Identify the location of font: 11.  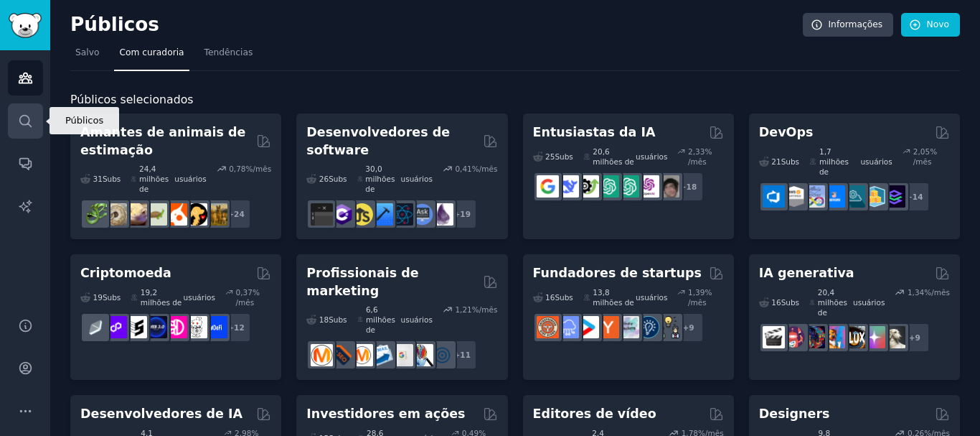
(464, 354).